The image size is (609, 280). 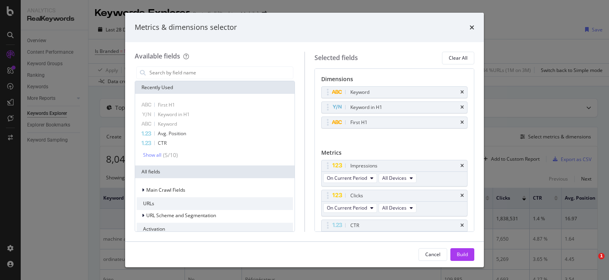 I want to click on span: Main Crawl Fields, so click(x=166, y=190).